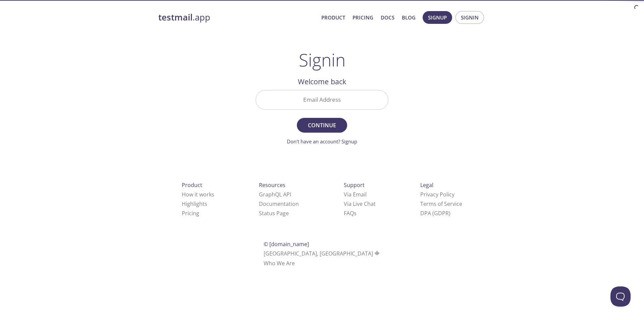  I want to click on button: Signup, so click(438, 18).